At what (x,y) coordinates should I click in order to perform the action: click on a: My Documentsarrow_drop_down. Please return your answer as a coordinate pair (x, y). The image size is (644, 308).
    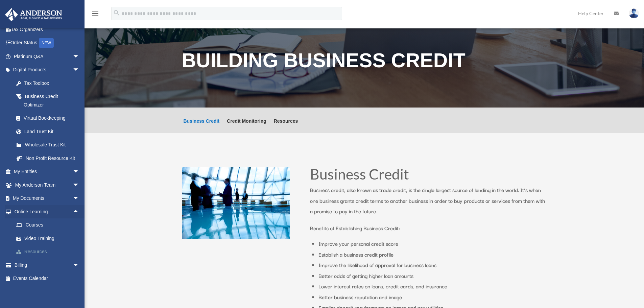
    Looking at the image, I should click on (47, 198).